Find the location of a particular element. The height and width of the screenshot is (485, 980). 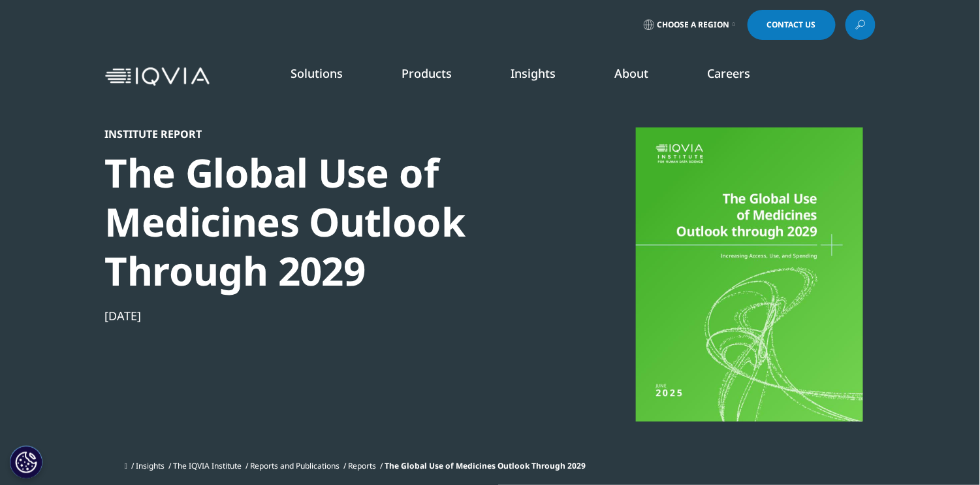

a: Reports and Publications is located at coordinates (294, 465).